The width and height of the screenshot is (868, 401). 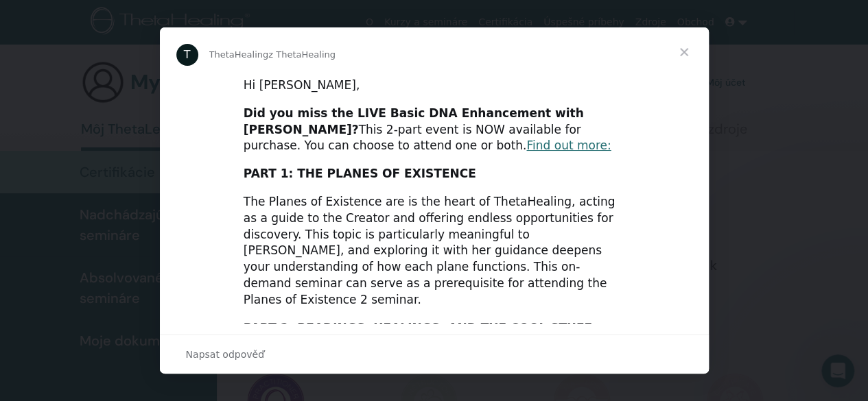 I want to click on span: Zavřít, so click(x=684, y=52).